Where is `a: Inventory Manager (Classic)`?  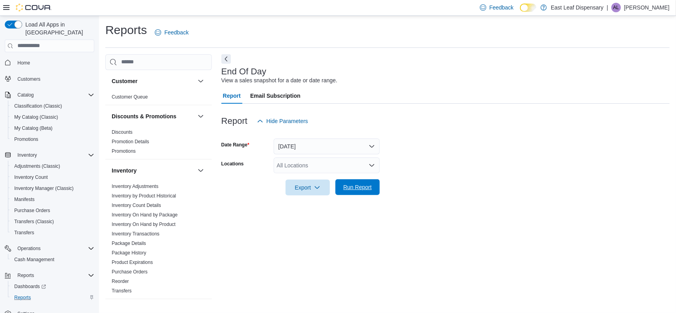 a: Inventory Manager (Classic) is located at coordinates (44, 189).